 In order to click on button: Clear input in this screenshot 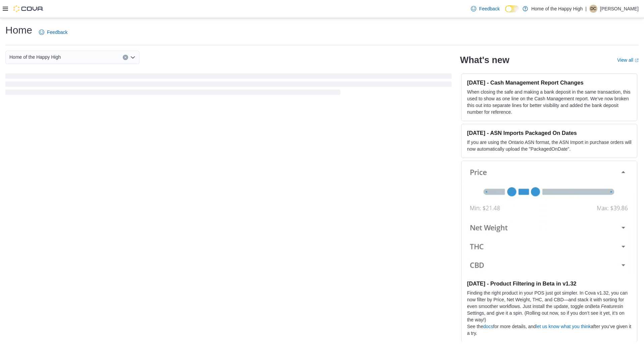, I will do `click(125, 57)`.